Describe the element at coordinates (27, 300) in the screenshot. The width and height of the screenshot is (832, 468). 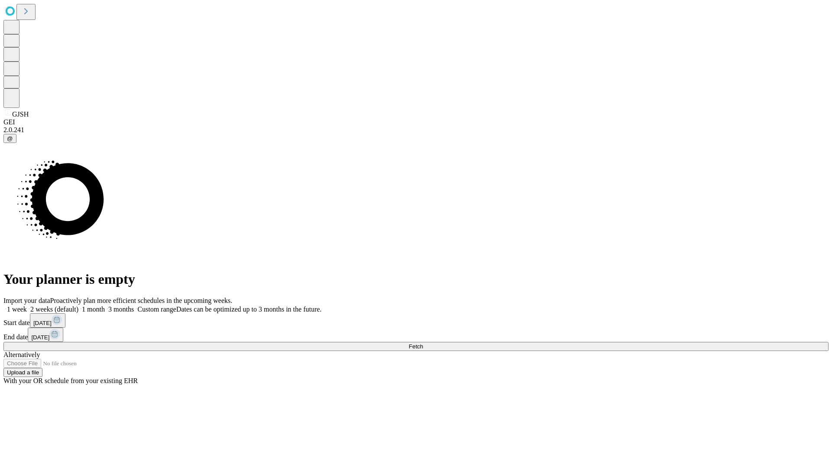
I see `span: Import your data` at that location.